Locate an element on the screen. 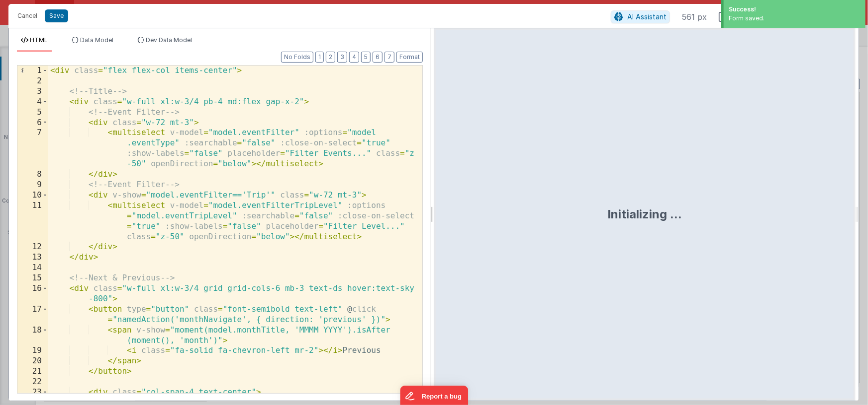  div: 23 is located at coordinates (33, 393).